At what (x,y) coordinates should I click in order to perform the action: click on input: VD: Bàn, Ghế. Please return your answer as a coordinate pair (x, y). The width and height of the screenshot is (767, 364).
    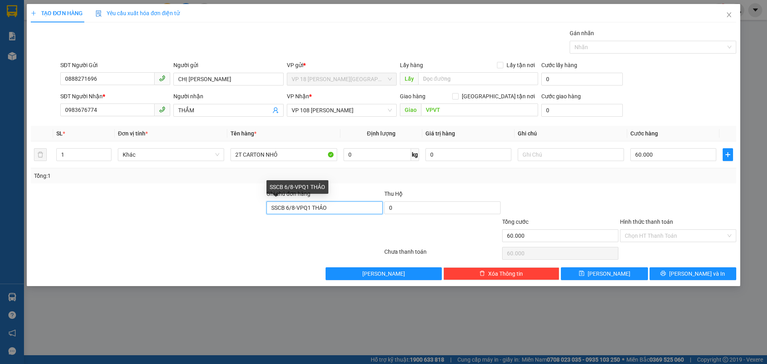
    Looking at the image, I should click on (284, 155).